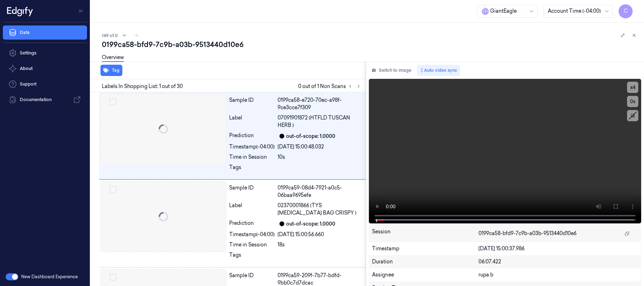 The image size is (644, 286). What do you see at coordinates (426, 249) in the screenshot?
I see `div: Timestamp` at bounding box center [426, 249].